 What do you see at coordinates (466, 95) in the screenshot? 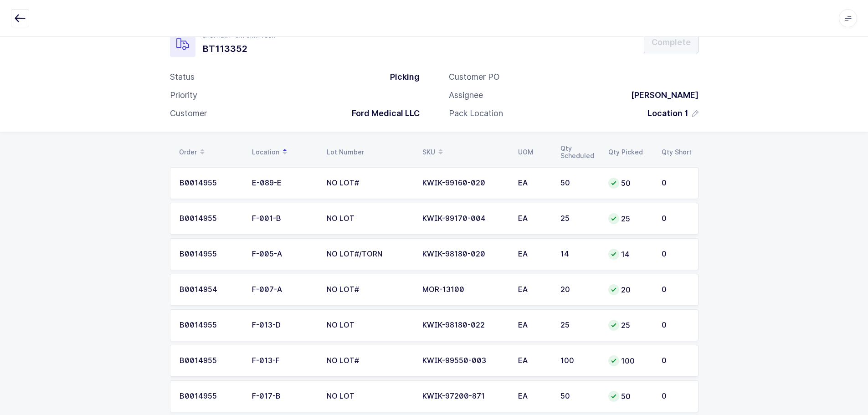
I see `div: Assignee` at bounding box center [466, 95].